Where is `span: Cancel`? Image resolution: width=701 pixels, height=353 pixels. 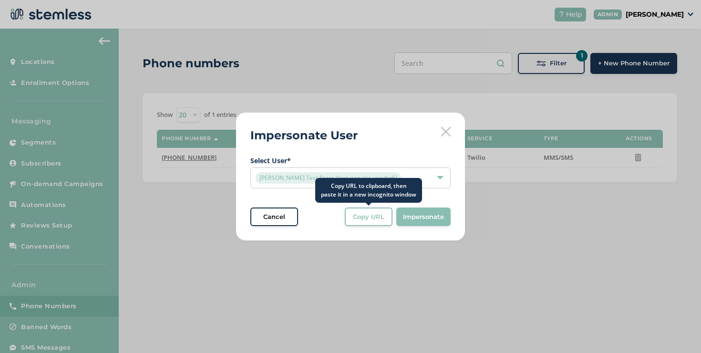 span: Cancel is located at coordinates (274, 217).